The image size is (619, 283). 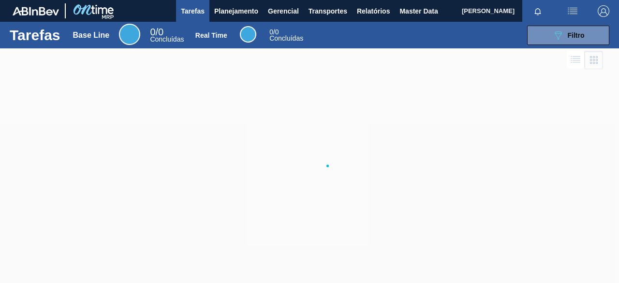 I want to click on span: Relatórios, so click(x=373, y=11).